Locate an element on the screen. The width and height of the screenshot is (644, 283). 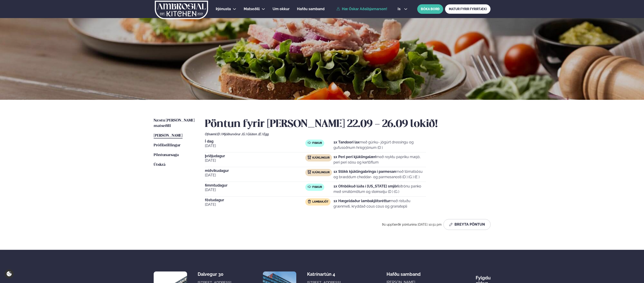
p: með tómatsósu og bræddum cheddar- og parmesanosti (D ) (G ) (E ) is located at coordinates (379, 175).